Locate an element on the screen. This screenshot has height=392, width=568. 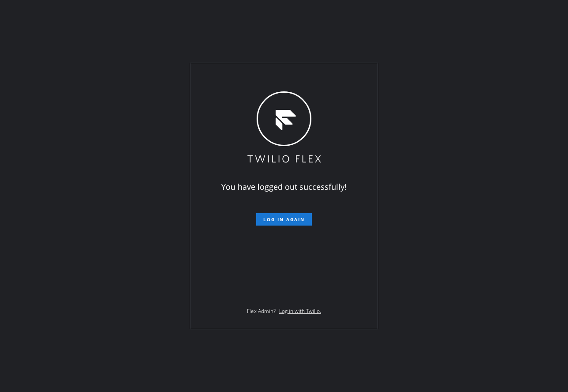
span: Log in with Twilio. is located at coordinates (300, 311).